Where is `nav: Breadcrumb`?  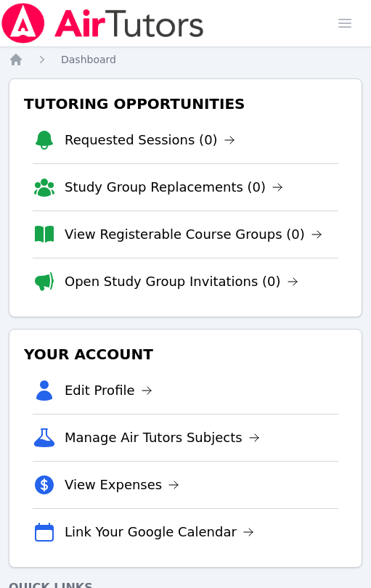 nav: Breadcrumb is located at coordinates (186, 60).